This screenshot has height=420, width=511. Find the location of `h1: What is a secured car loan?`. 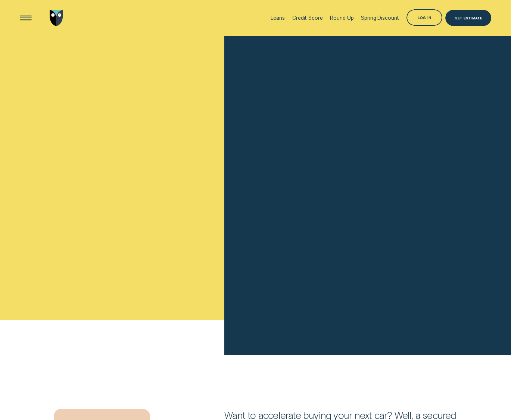

h1: What is a secured car loan? is located at coordinates (91, 96).